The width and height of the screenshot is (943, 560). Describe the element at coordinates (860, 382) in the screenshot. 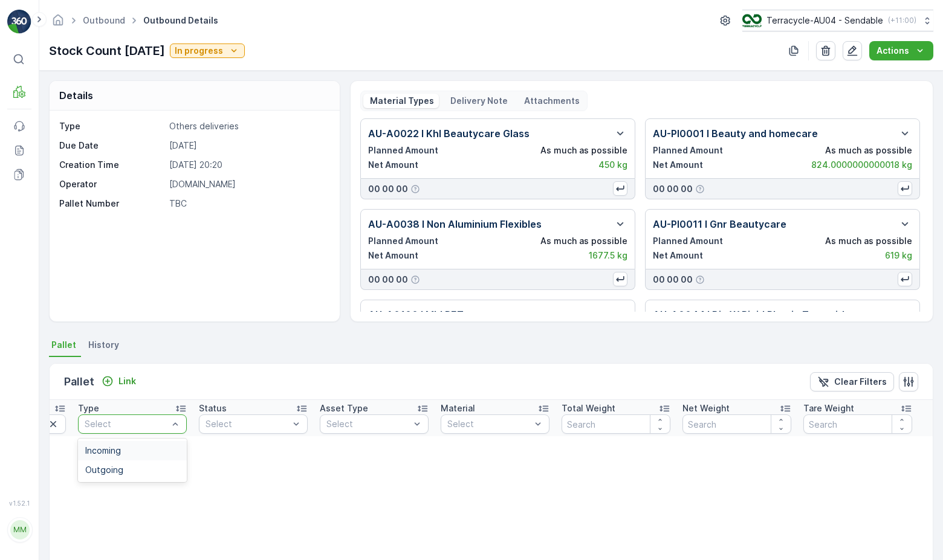

I see `p: Clear Filters` at that location.